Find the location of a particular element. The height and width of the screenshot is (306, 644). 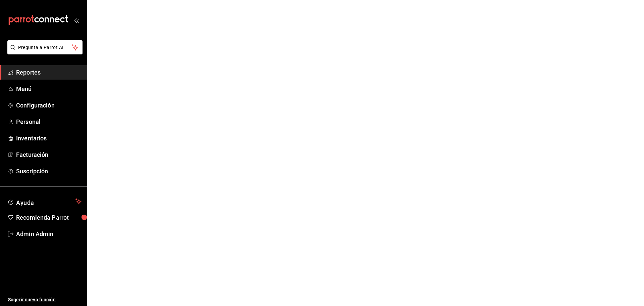

span: Pregunta a Parrot AI is located at coordinates (45, 47).